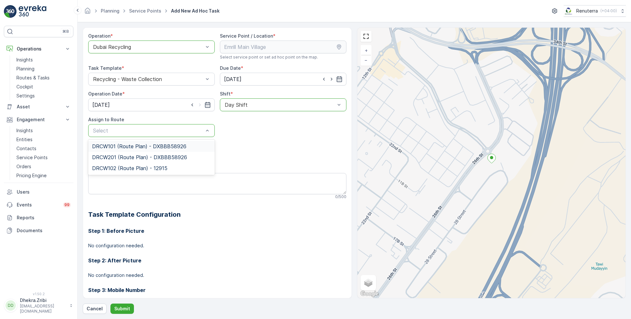  I want to click on button: Operations, so click(39, 49).